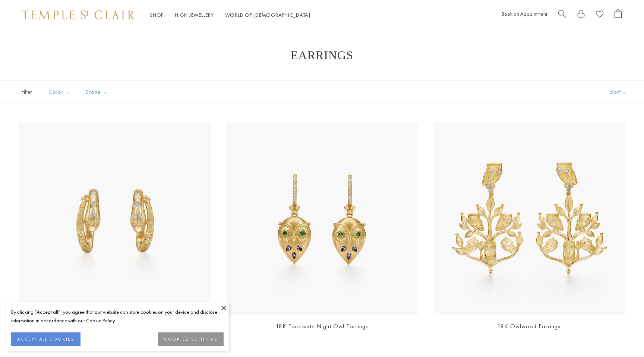 The image size is (644, 357). What do you see at coordinates (322, 219) in the screenshot?
I see `a: E36887-OWLTZTGE36887-OWLTZTG` at bounding box center [322, 219].